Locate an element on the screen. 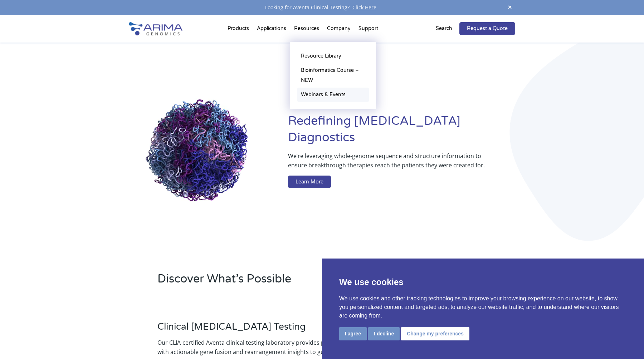 The width and height of the screenshot is (644, 359). img: Arima-Genomics-logo is located at coordinates (156, 28).